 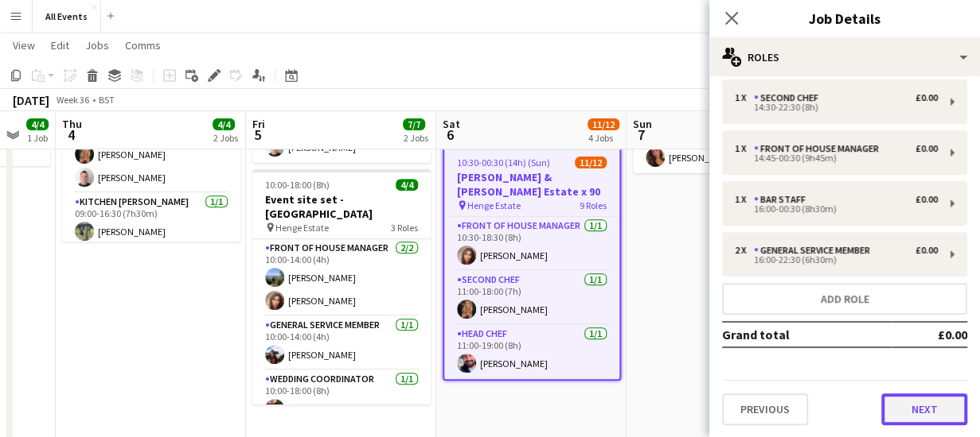 What do you see at coordinates (924, 409) in the screenshot?
I see `button: Next` at bounding box center [924, 409].